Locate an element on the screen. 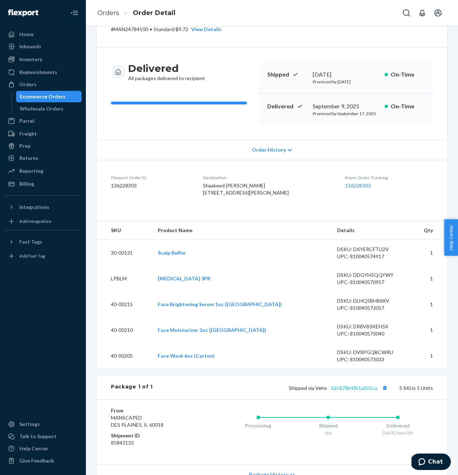  div: Parcel is located at coordinates (27, 121).